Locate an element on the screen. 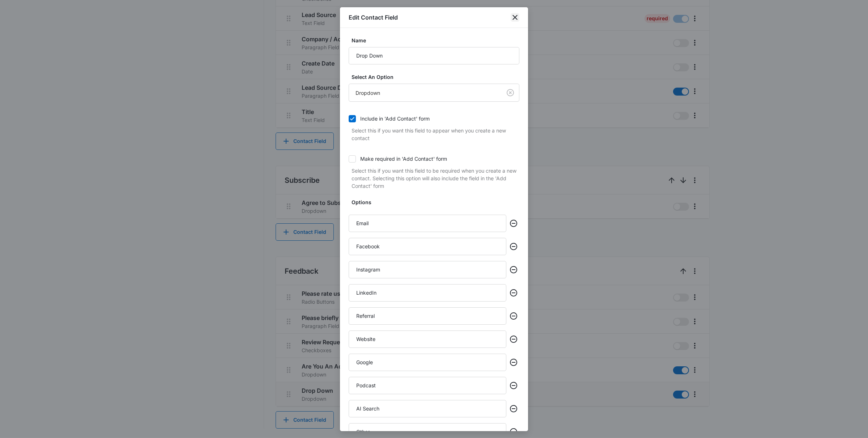 The width and height of the screenshot is (868, 438). div: Make required in 'Add Contact' form is located at coordinates (403, 158).